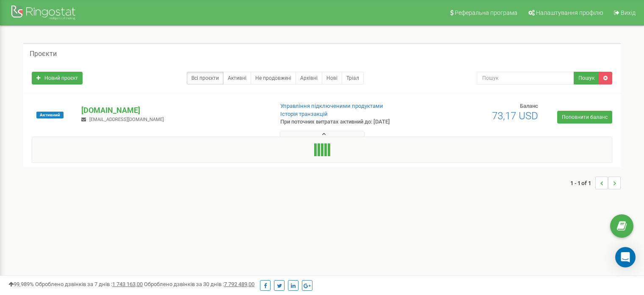 This screenshot has width=644, height=295. Describe the element at coordinates (486, 13) in the screenshot. I see `span: Реферальна програма` at that location.